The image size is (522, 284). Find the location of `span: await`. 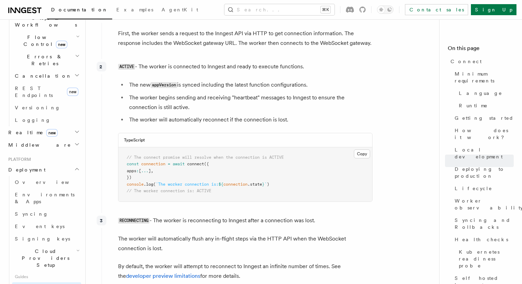

span: await is located at coordinates (178, 164).